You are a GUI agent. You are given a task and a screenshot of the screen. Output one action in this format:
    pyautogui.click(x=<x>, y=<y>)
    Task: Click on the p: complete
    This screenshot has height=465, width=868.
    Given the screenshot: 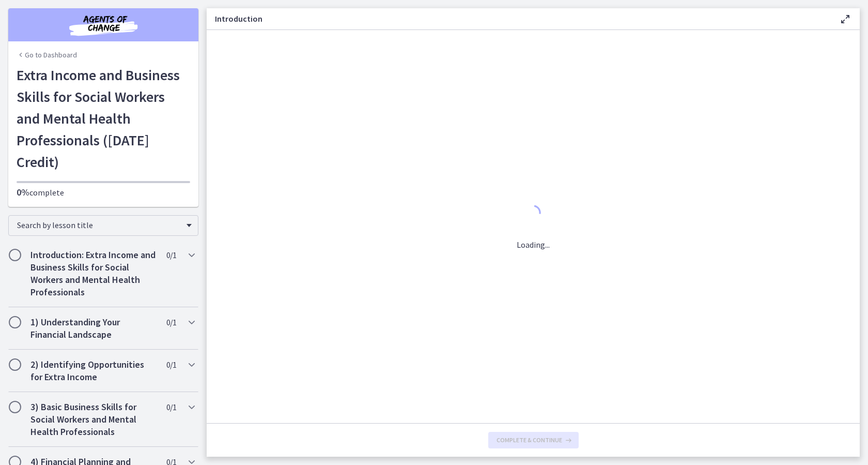 What is the action you would take?
    pyautogui.click(x=103, y=192)
    